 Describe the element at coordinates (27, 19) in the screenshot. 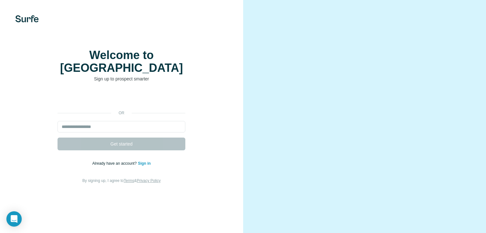

I see `img: Surfe's logo` at that location.